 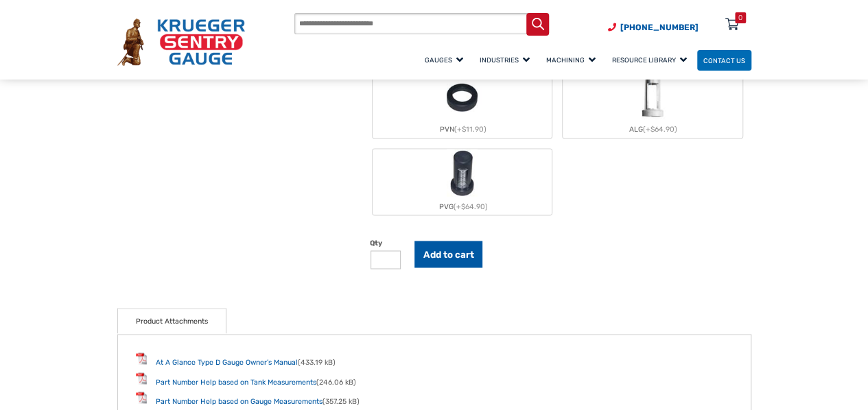 What do you see at coordinates (651, 60) in the screenshot?
I see `a: Resource Library` at bounding box center [651, 60].